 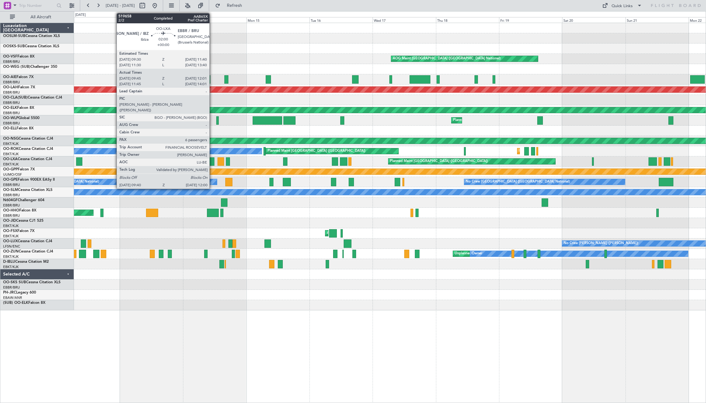 I want to click on span: OO-GPE, so click(x=10, y=180).